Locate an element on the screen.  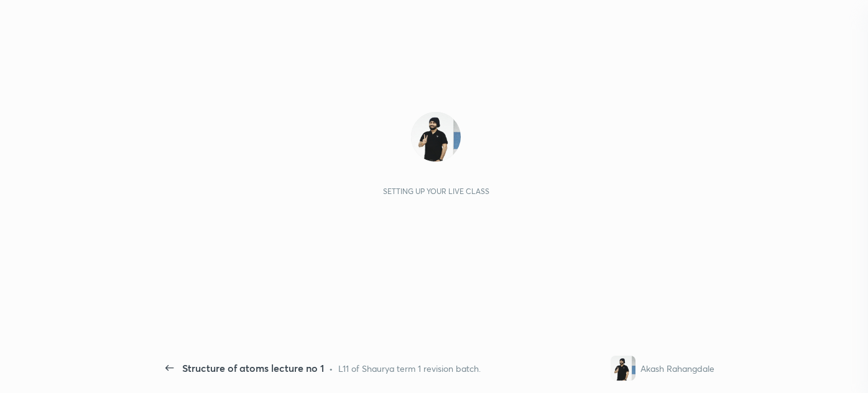
div: Akash Rahangdale is located at coordinates (677, 368).